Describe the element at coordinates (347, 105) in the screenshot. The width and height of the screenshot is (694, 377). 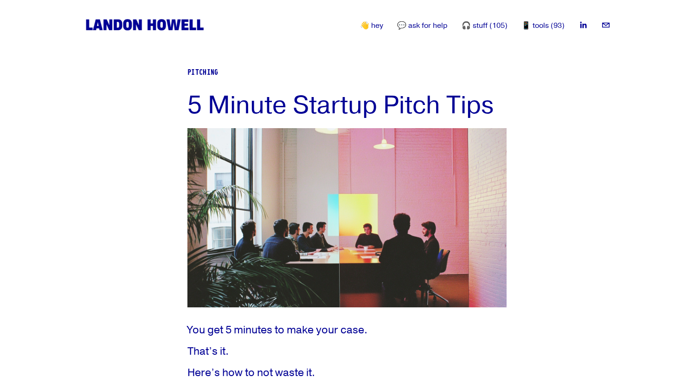
I see `h1: 5 Minute Startup Pitch Tips` at that location.